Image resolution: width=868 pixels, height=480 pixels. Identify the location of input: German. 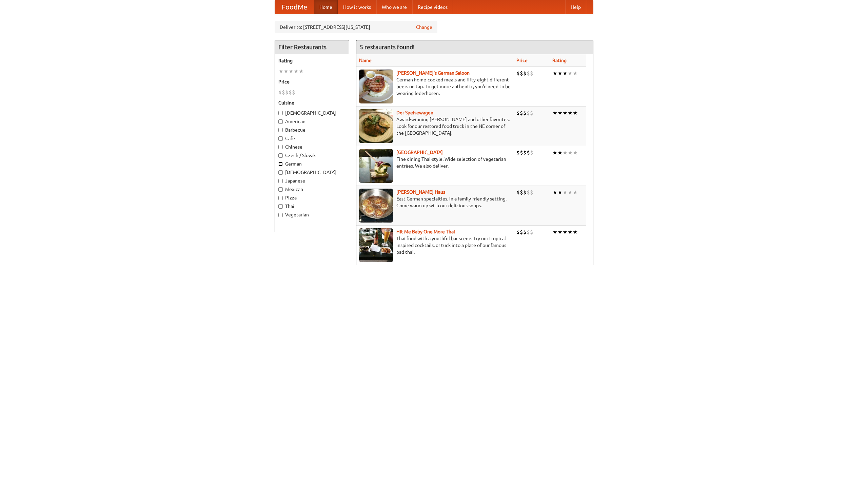
(281, 164).